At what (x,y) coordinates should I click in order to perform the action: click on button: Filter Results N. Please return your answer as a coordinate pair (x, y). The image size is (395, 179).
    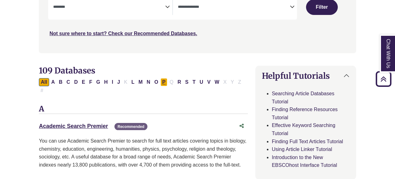
    Looking at the image, I should click on (149, 82).